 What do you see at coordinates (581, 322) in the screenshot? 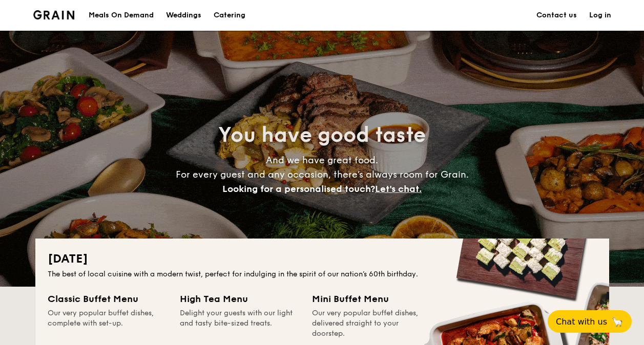
I see `span: Chat with us` at bounding box center [581, 322].